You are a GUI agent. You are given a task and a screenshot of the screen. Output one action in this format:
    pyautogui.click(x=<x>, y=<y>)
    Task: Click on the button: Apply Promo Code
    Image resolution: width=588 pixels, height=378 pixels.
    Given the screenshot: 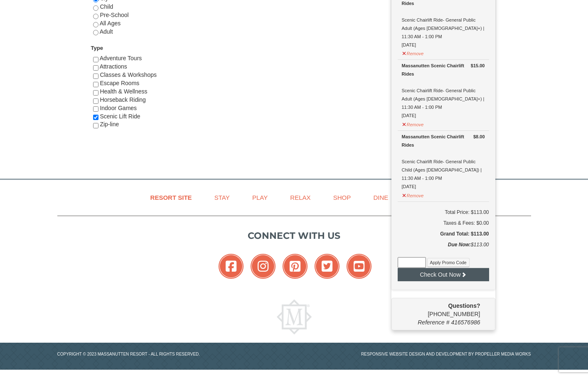 What is the action you would take?
    pyautogui.click(x=448, y=263)
    